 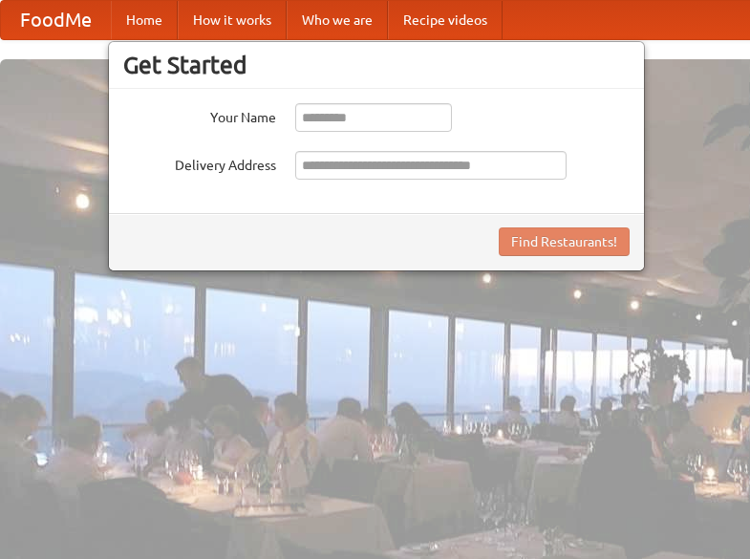 What do you see at coordinates (232, 20) in the screenshot?
I see `a: How it works` at bounding box center [232, 20].